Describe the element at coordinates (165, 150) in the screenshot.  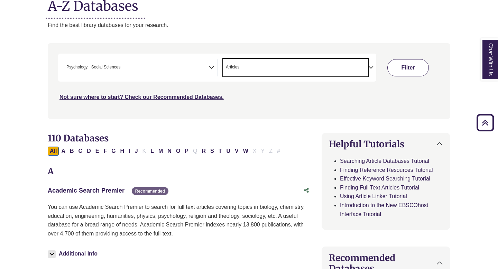
I see `div: Alpha-list to filter by first letter of database name` at that location.